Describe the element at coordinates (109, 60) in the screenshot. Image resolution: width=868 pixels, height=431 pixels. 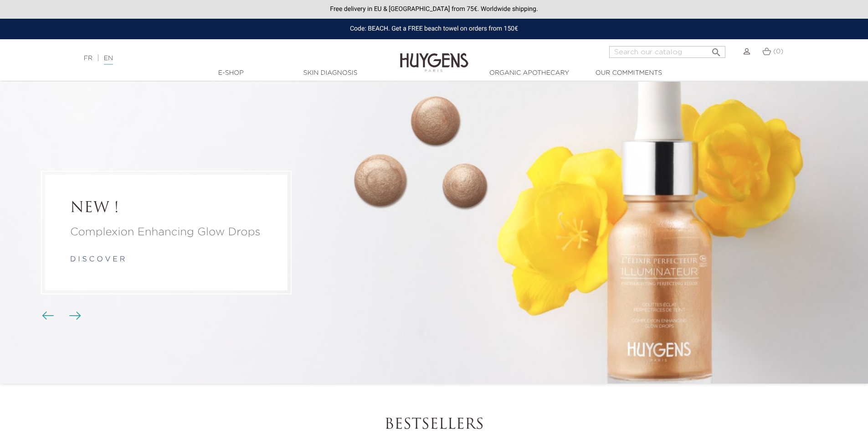
I see `a: EN` at that location.